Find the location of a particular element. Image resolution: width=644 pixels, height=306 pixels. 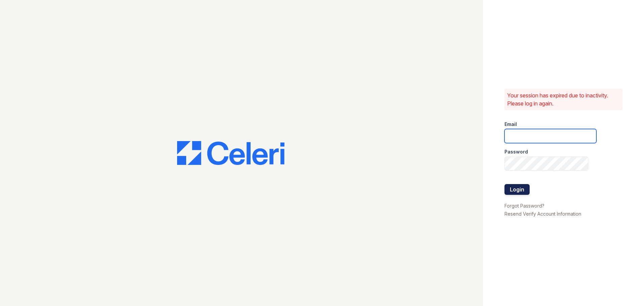

a: Resend Verify Account Information is located at coordinates (543, 214).